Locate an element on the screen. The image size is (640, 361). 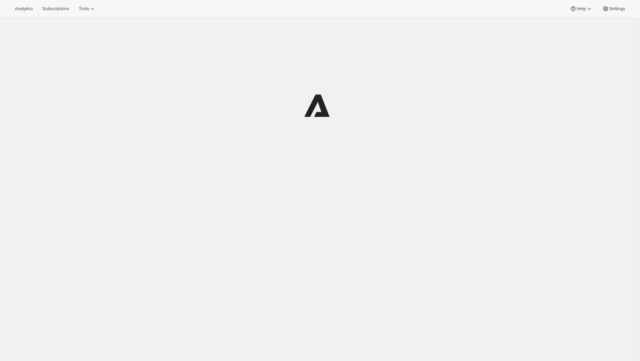
span: Subscriptions is located at coordinates (56, 9).